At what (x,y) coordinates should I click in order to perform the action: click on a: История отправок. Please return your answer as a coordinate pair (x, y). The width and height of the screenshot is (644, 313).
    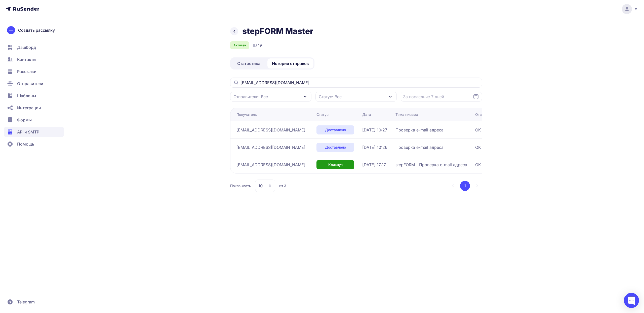
    Looking at the image, I should click on (290, 63).